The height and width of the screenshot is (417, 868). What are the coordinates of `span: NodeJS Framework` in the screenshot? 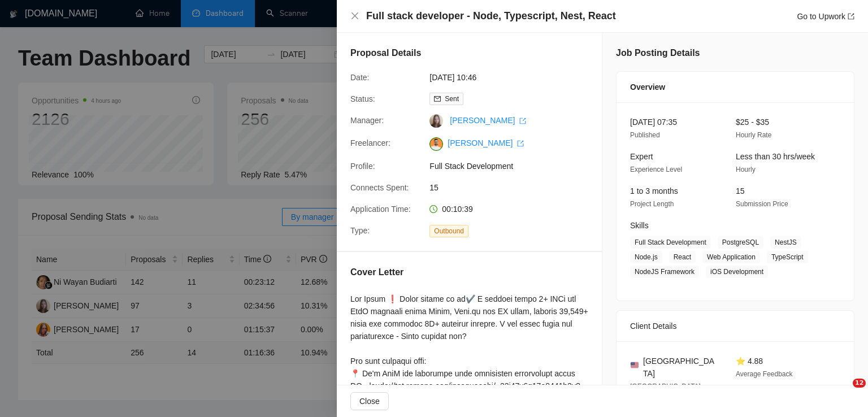 It's located at (664, 272).